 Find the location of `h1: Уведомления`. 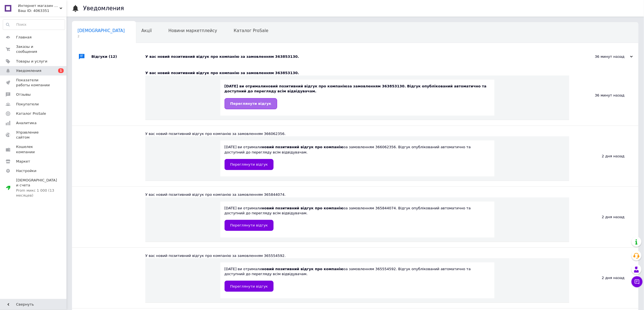

h1: Уведомления is located at coordinates (104, 8).